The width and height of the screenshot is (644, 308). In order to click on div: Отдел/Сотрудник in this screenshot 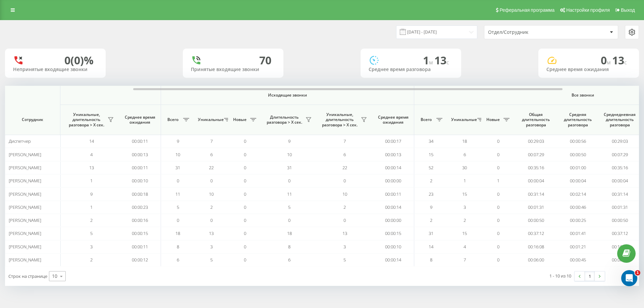, I will do `click(528, 32)`.